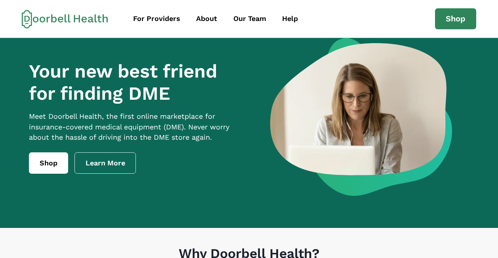 This screenshot has height=258, width=498. I want to click on a: For Providers, so click(156, 19).